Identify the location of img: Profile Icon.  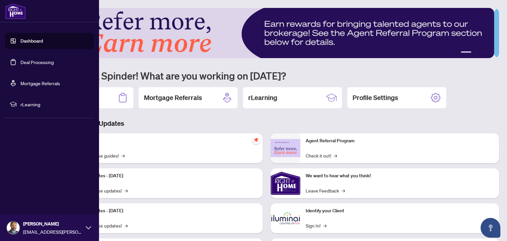
(13, 228).